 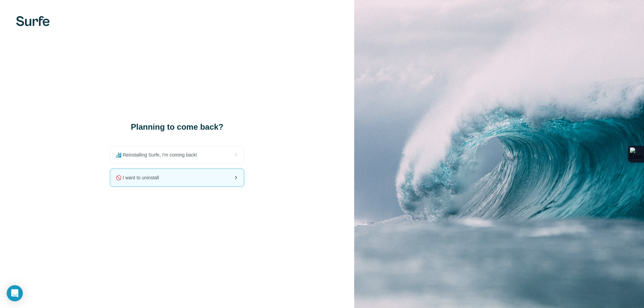 I want to click on div: Open Intercom Messenger, so click(x=15, y=293).